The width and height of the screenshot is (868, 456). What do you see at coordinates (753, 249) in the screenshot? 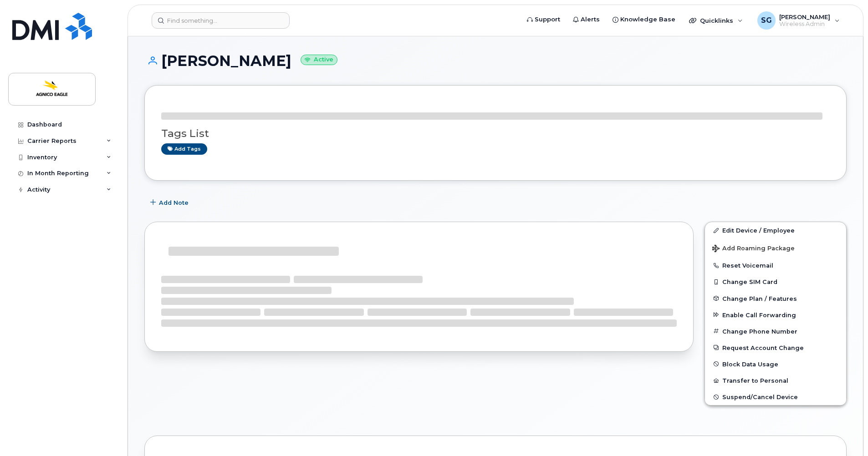
I see `span: Add Roaming Package` at bounding box center [753, 249].